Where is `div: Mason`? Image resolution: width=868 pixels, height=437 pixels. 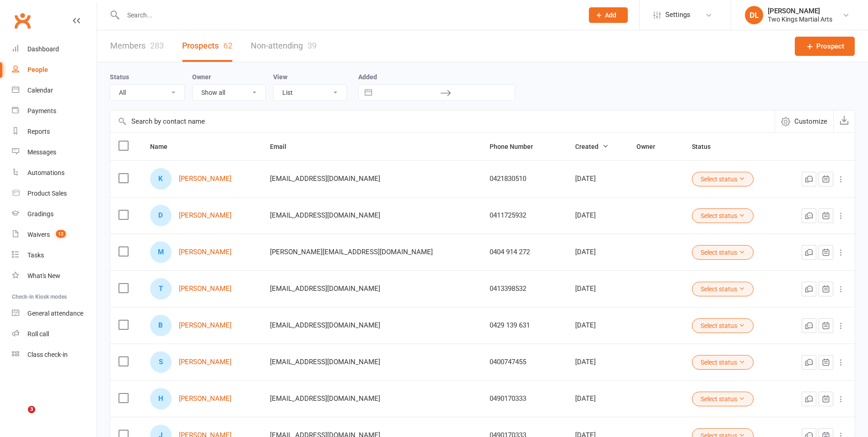 div: Mason is located at coordinates (160, 252).